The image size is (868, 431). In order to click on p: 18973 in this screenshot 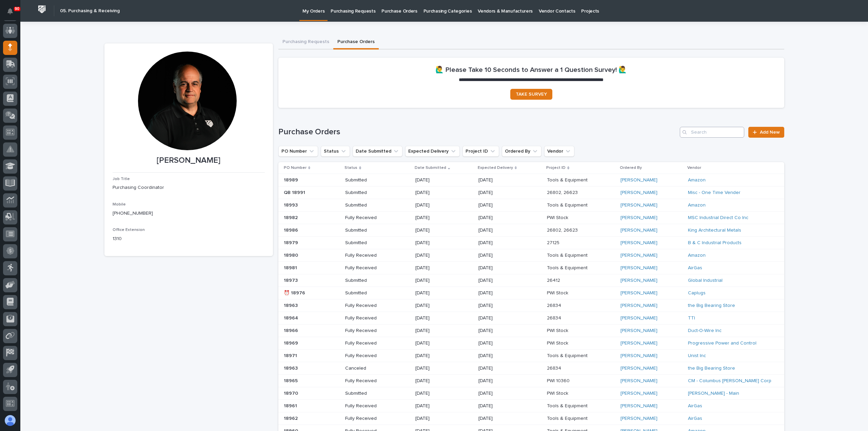, I will do `click(291, 280)`.